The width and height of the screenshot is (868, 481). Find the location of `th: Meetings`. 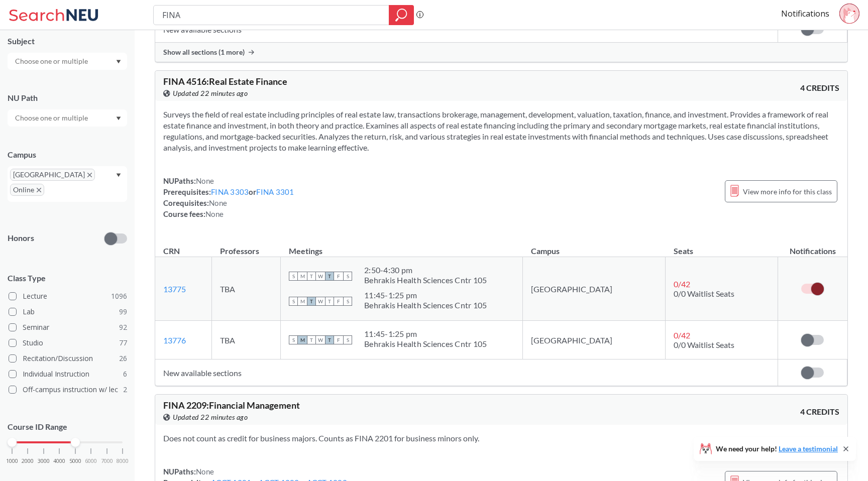

th: Meetings is located at coordinates (401, 246).